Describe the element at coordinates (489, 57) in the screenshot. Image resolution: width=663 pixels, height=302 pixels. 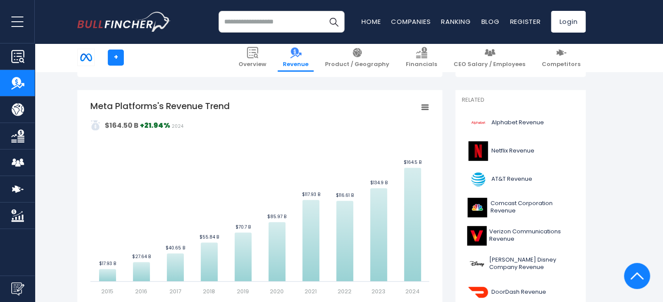
I see `a: CEO Salary / Employees` at that location.